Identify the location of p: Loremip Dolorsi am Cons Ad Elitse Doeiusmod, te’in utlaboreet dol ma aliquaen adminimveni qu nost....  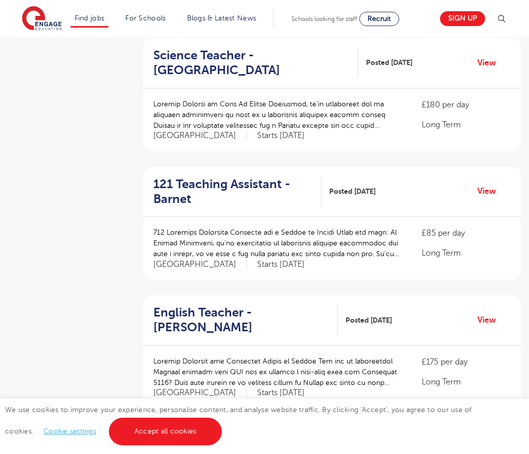
(277, 114).